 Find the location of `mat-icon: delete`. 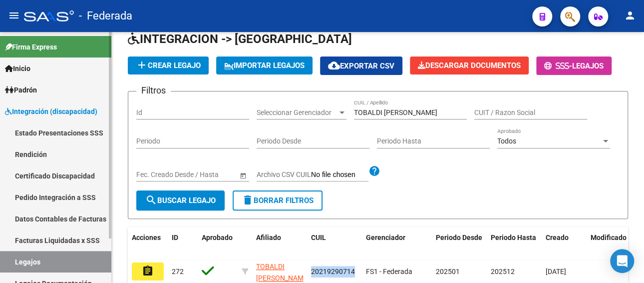

mat-icon: delete is located at coordinates (248, 200).